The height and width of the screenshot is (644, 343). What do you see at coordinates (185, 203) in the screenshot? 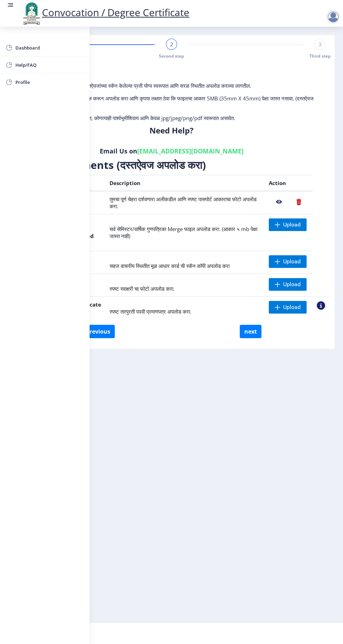
I see `td: तुमचा पूर्ण चेहरा दर्शवणारा अलीकडील आणि स्पष्ट पासपोर्ट आकाराचा फोटो अपलोड करा.` at bounding box center [185, 203].